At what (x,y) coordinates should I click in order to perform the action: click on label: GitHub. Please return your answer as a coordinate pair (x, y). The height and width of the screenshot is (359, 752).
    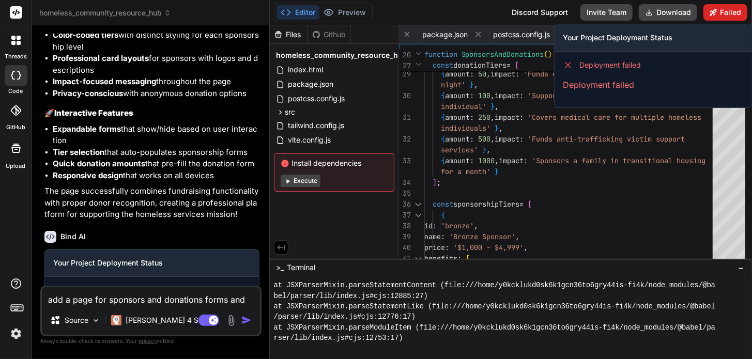
    Looking at the image, I should click on (16, 127).